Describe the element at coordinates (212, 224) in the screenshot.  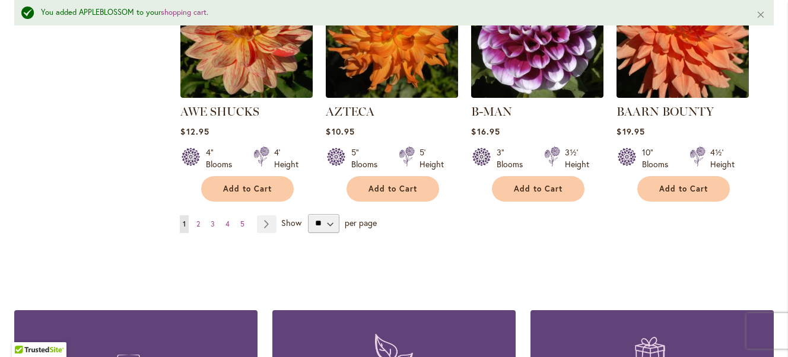
I see `a: 3` at that location.